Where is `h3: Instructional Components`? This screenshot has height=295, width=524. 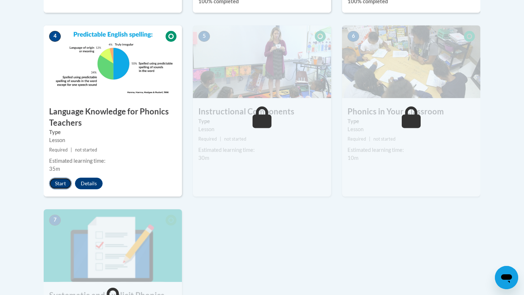 h3: Instructional Components is located at coordinates (262, 112).